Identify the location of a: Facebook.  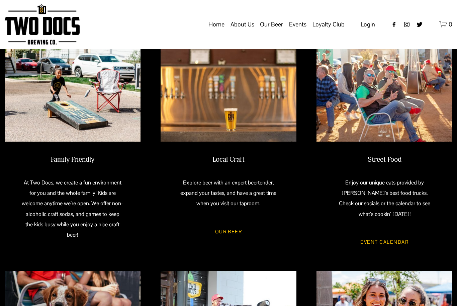
(394, 24).